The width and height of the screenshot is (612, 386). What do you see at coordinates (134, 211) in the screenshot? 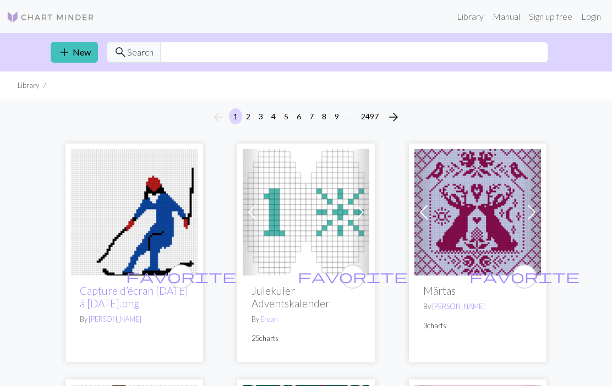
I see `a: Capture d’écran 2025-08-25 à 14.08.30.png` at bounding box center [134, 211].